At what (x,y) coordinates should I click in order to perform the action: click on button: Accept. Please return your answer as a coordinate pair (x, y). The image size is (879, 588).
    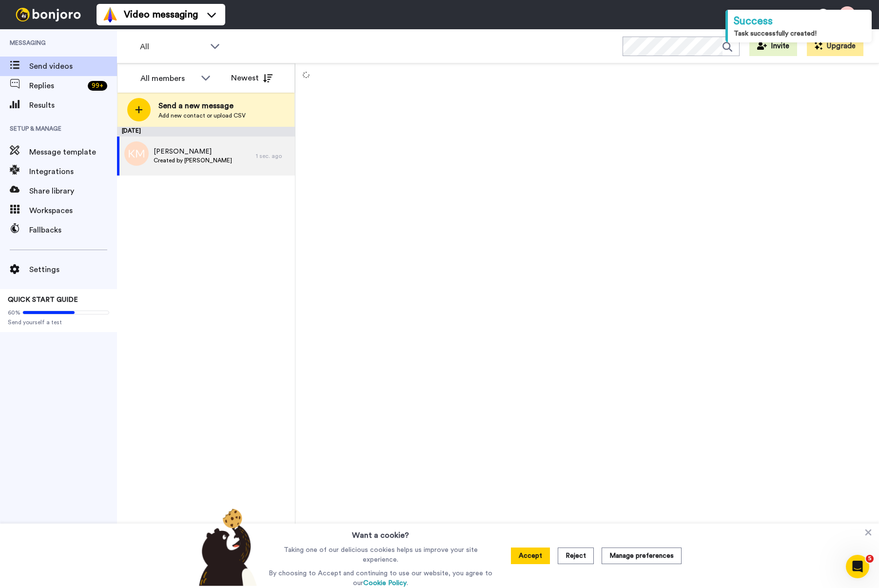
    Looking at the image, I should click on (530, 556).